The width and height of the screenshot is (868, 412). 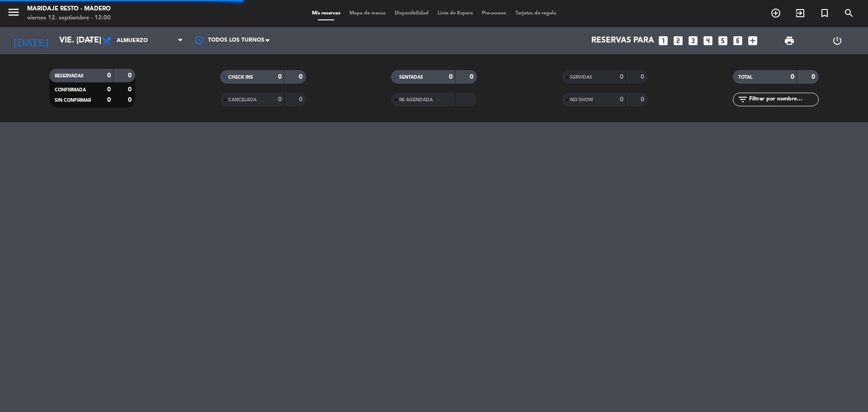 What do you see at coordinates (14, 12) in the screenshot?
I see `i: menu` at bounding box center [14, 12].